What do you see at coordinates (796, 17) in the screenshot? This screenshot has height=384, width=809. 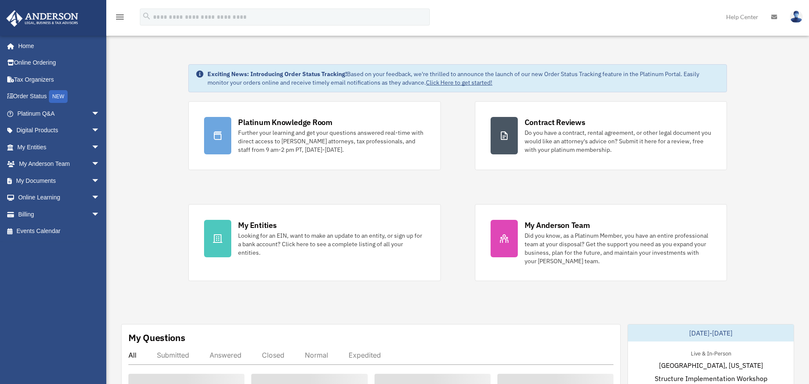 I see `img: User Pic` at bounding box center [796, 17].